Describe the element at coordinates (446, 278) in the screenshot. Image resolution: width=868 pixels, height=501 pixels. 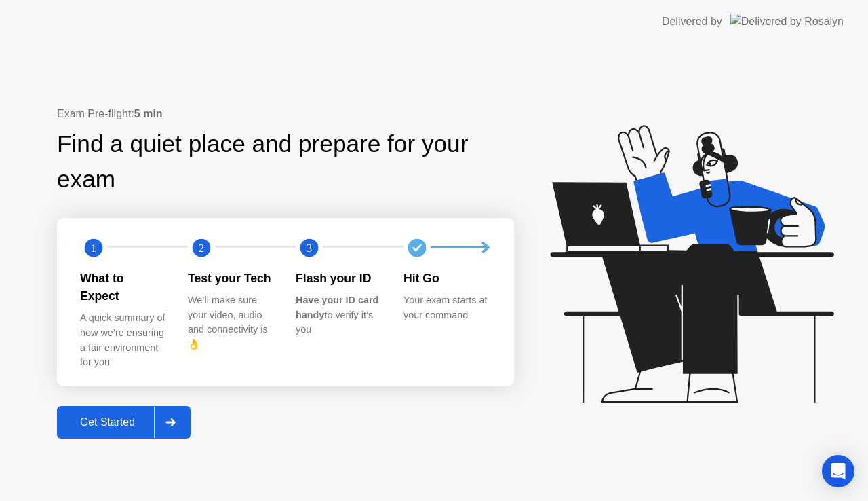
I see `div: Hit Go` at that location.